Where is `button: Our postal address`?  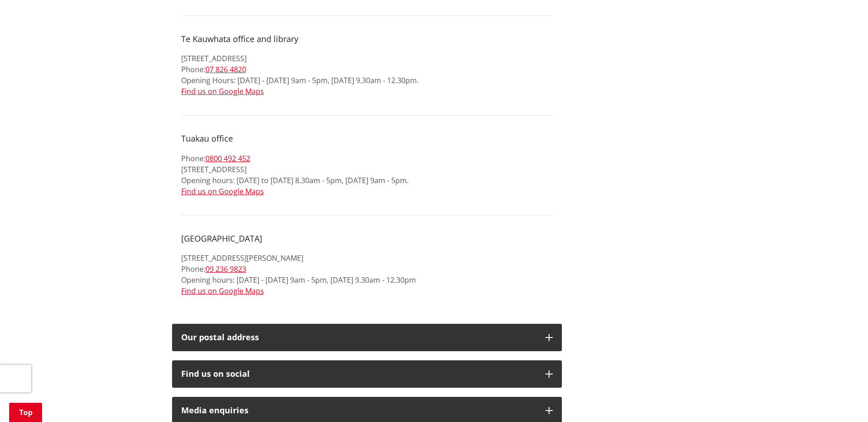
button: Our postal address is located at coordinates (367, 338).